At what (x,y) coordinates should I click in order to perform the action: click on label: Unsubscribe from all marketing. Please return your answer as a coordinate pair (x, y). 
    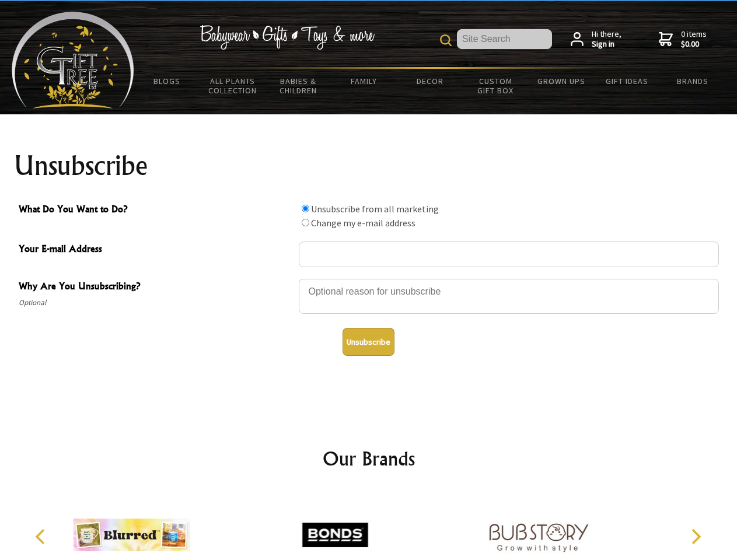
    Looking at the image, I should click on (374, 209).